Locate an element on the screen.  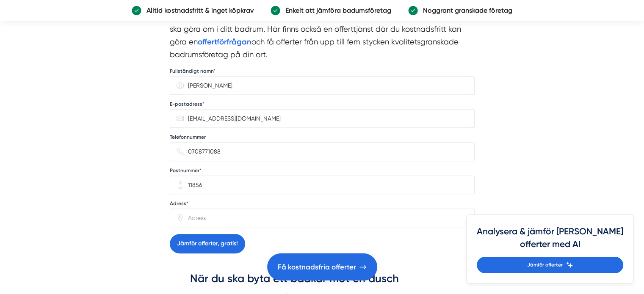
span: Jämför offerter is located at coordinates (545, 265).